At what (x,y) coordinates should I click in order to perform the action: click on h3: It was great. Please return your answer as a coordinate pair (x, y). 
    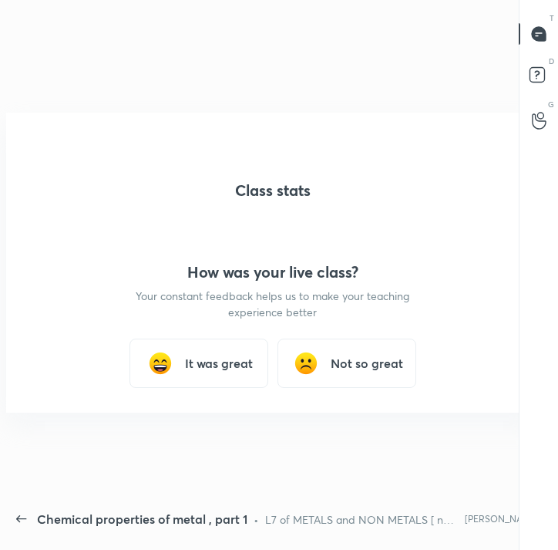
    Looking at the image, I should click on (219, 363).